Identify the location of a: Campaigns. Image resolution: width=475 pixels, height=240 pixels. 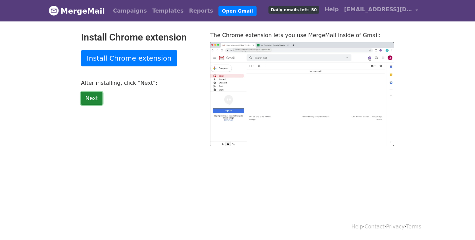
(130, 11).